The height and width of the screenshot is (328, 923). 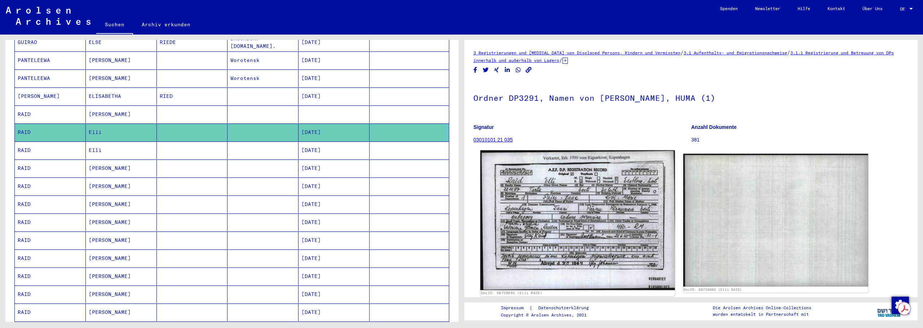 What do you see at coordinates (565, 308) in the screenshot?
I see `a: Datenschutzerklärung` at bounding box center [565, 308].